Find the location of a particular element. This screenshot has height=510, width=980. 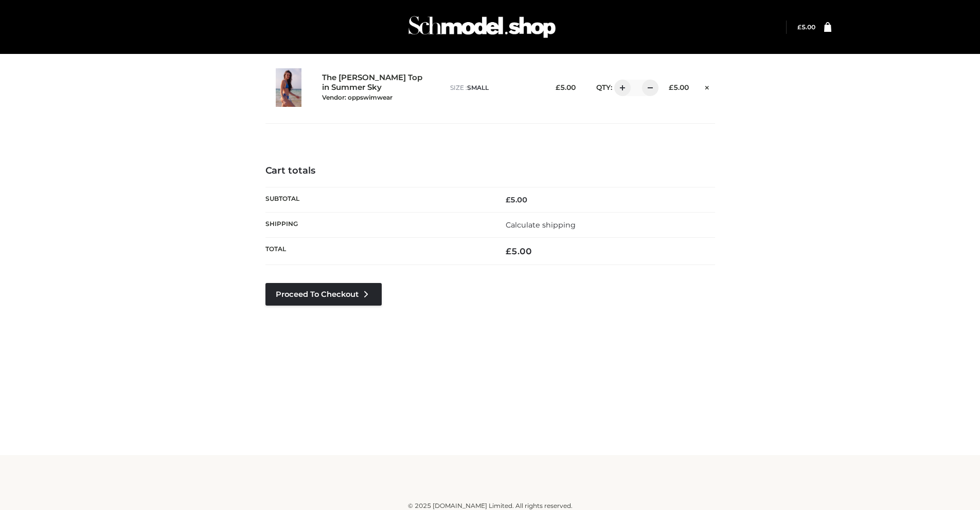

th: Shipping is located at coordinates (378, 225).